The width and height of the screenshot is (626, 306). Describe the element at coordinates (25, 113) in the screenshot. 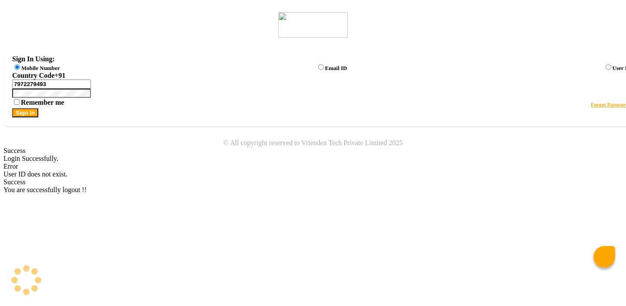

I see `button: Sign In` at that location.